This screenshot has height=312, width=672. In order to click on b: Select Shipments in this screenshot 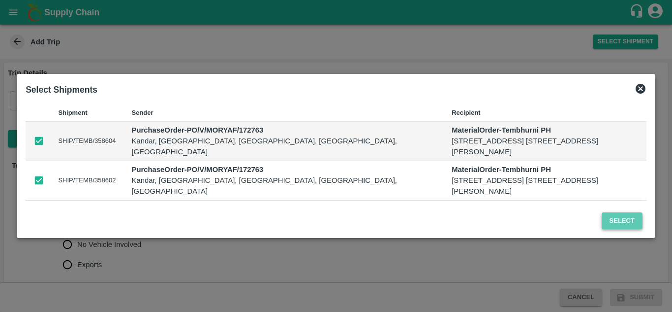, I will do `click(62, 90)`.